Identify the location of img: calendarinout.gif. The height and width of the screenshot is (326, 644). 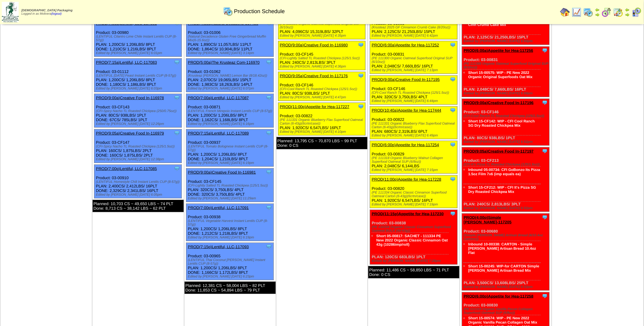
(618, 12).